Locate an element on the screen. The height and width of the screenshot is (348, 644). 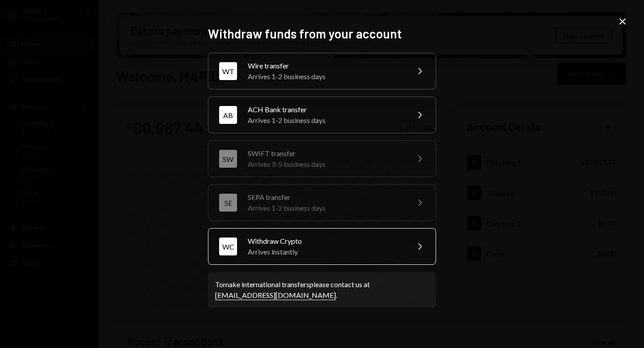
div: SWIFT transfer is located at coordinates (325, 153).